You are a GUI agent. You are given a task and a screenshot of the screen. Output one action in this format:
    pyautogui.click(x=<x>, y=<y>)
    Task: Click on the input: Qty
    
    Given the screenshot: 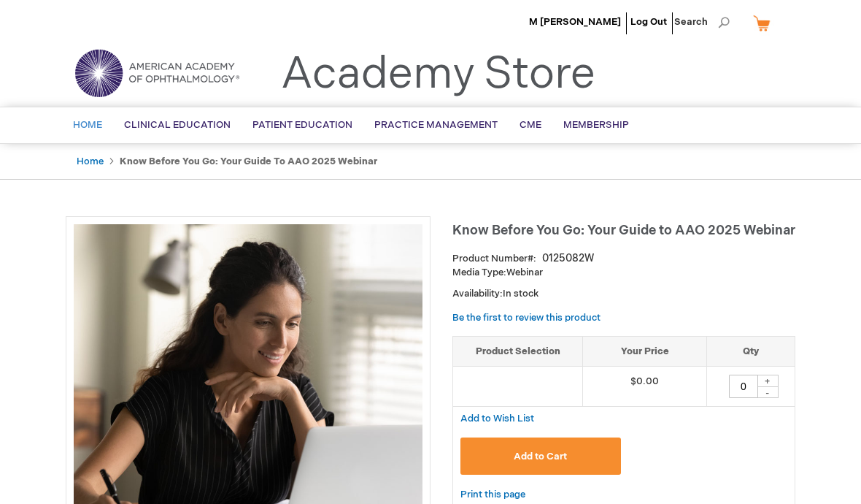 What is the action you would take?
    pyautogui.click(x=744, y=386)
    